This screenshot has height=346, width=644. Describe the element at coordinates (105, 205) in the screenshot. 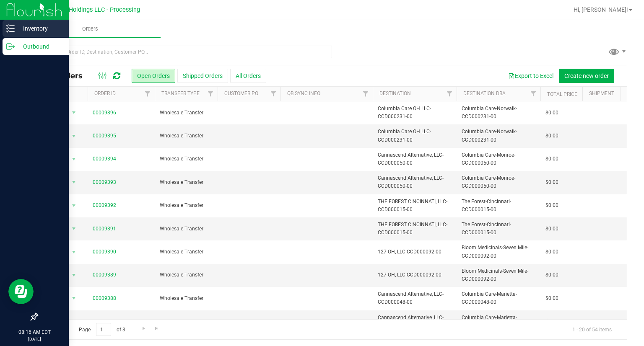

I see `a: 00009392` at that location.